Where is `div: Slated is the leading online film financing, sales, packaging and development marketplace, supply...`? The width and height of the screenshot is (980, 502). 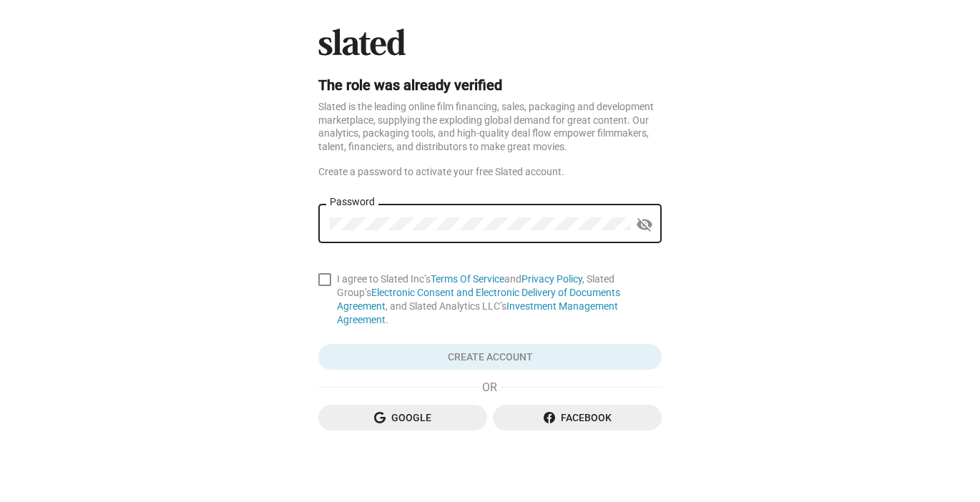
div: Slated is the leading online film financing, sales, packaging and development marketplace, supply... is located at coordinates (490, 126).